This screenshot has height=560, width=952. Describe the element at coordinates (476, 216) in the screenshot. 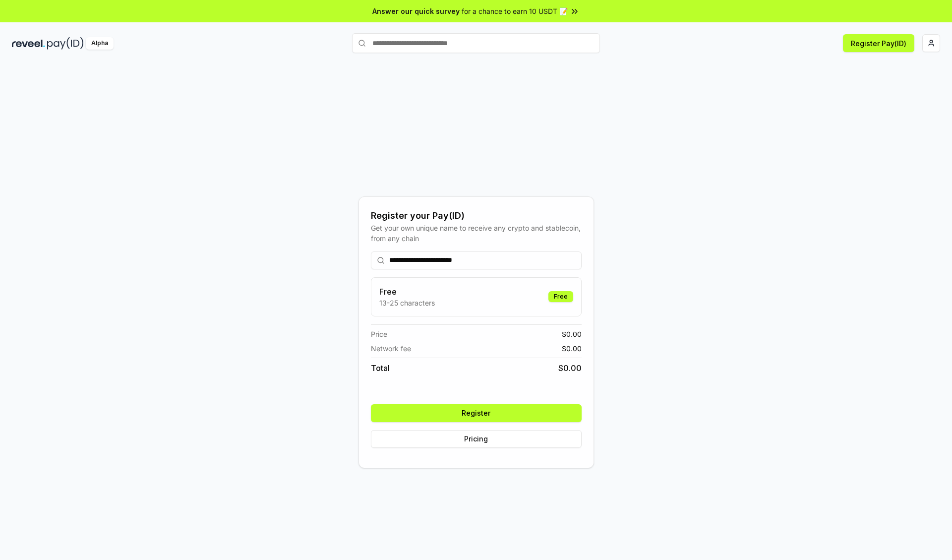

I see `div: Register your Pay(ID)` at that location.